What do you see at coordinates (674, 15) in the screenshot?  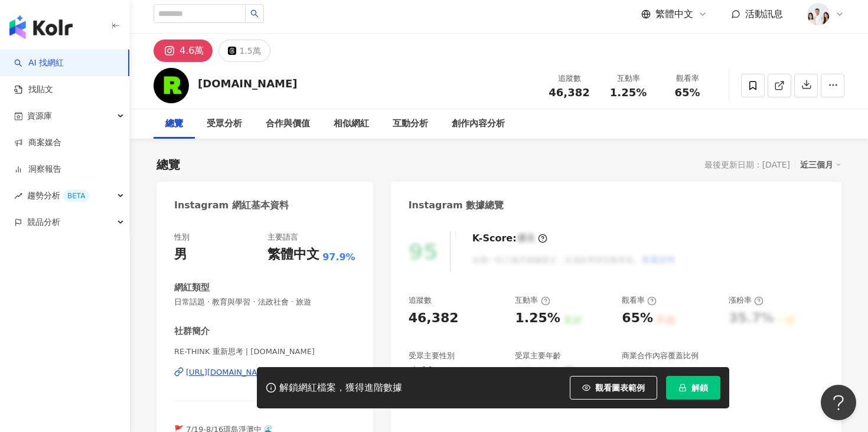 I see `span: 繁體中文` at bounding box center [674, 15].